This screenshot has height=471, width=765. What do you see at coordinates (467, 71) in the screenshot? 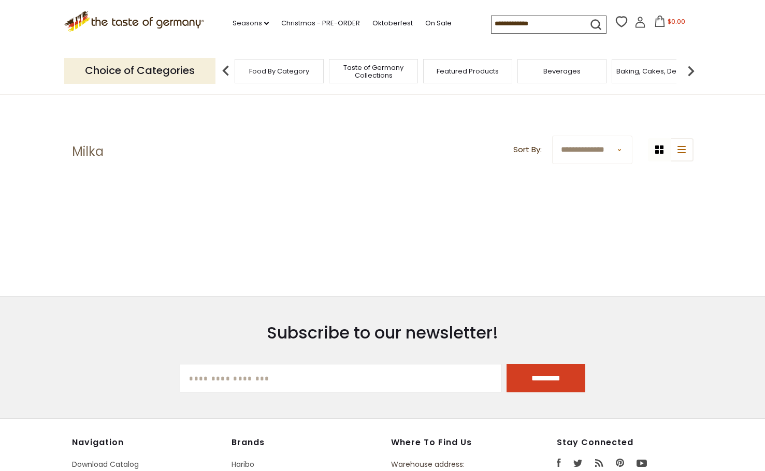
I see `a: Featured Products` at bounding box center [467, 71].